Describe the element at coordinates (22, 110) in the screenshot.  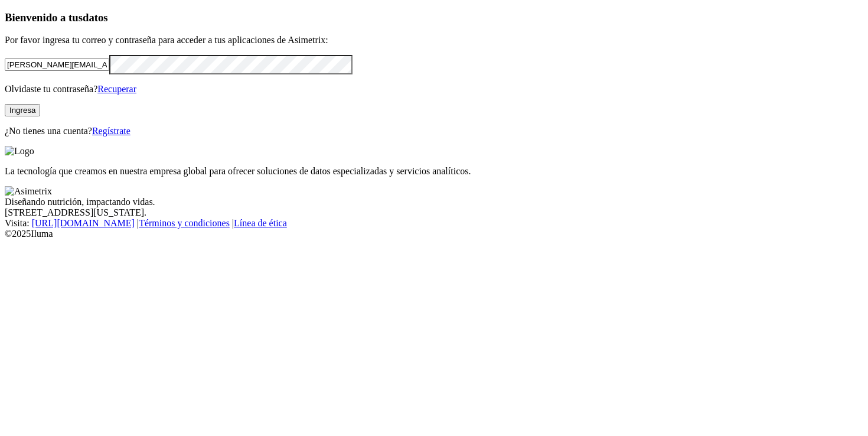
I see `button: Ingresa` at that location.